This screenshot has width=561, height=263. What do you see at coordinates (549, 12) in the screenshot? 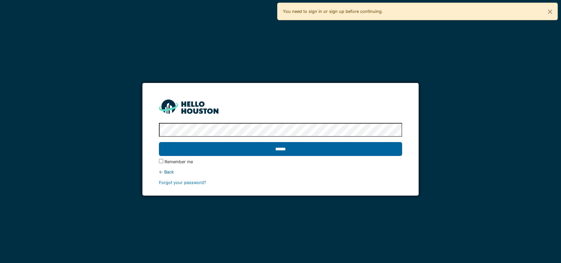
I see `button: Close` at bounding box center [549, 12].